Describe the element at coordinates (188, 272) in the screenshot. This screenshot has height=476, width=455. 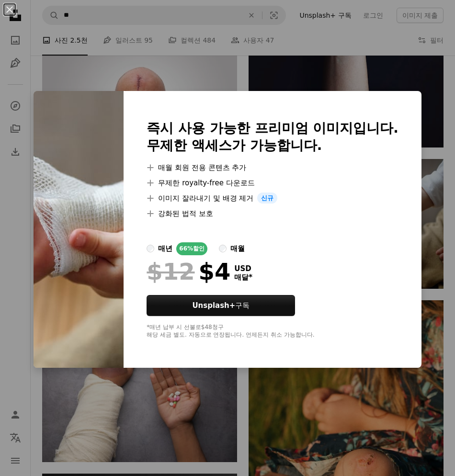
I see `div: $4` at that location.